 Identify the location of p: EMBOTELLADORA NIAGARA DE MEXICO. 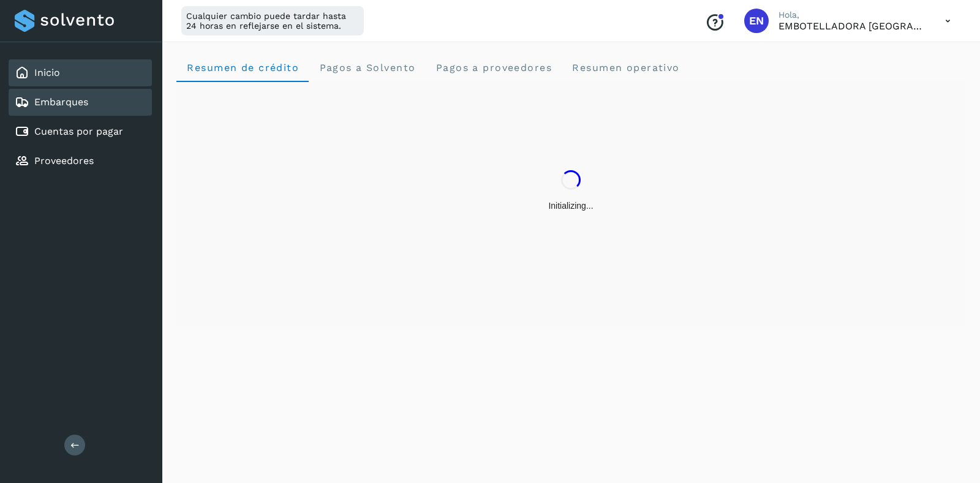
(852, 25).